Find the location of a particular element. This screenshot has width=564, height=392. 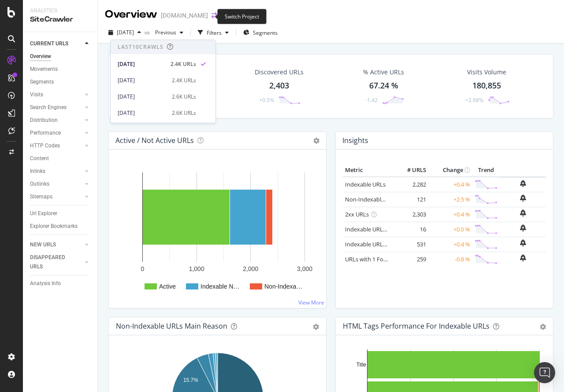

div: Last 10 Crawls is located at coordinates (140, 47).